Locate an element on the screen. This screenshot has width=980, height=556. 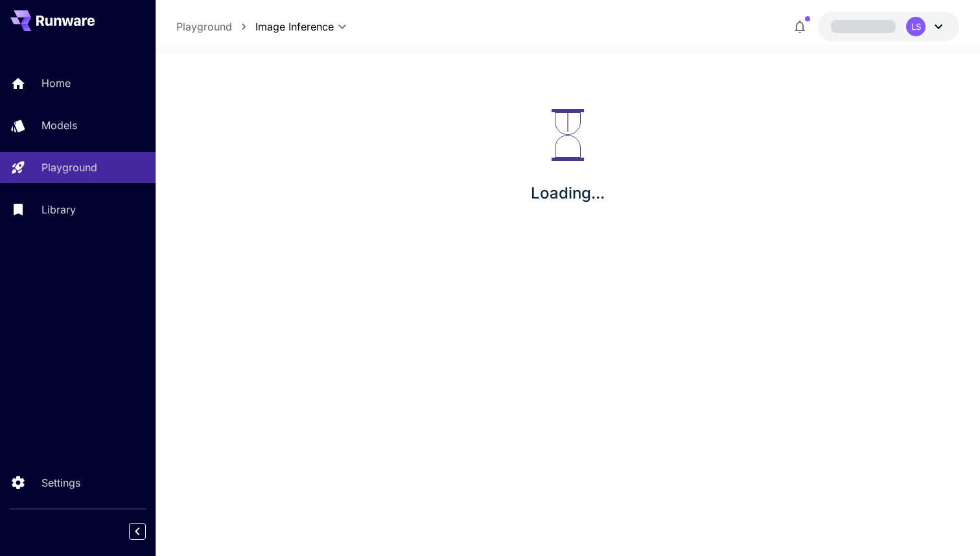
div: LS is located at coordinates (916, 26).